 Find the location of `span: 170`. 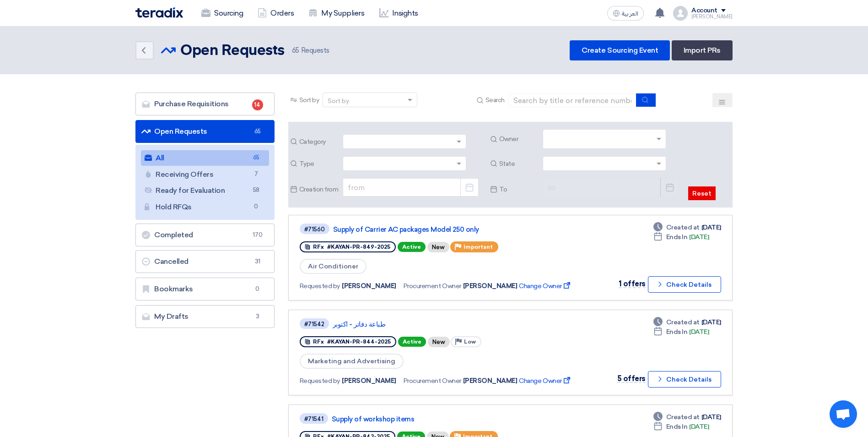

span: 170 is located at coordinates (257, 235).